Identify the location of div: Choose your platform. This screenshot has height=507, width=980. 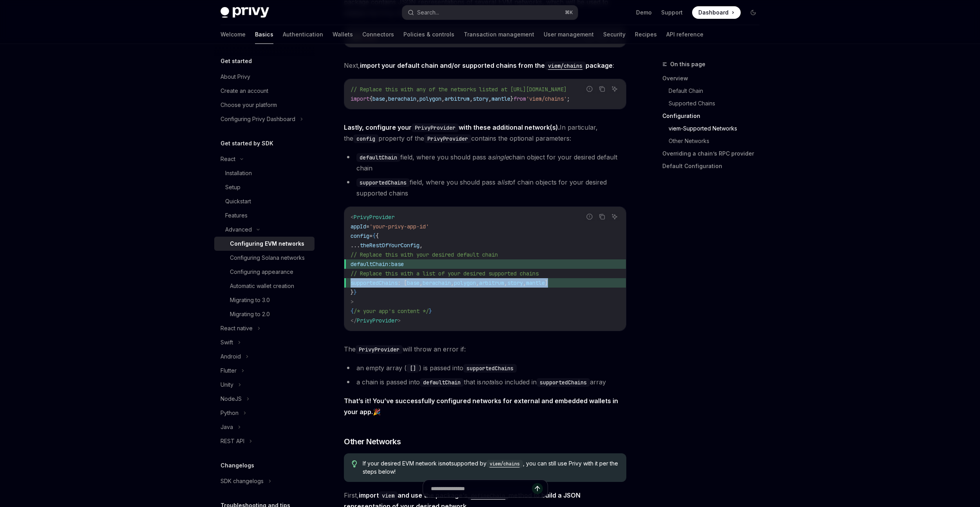
(248, 105).